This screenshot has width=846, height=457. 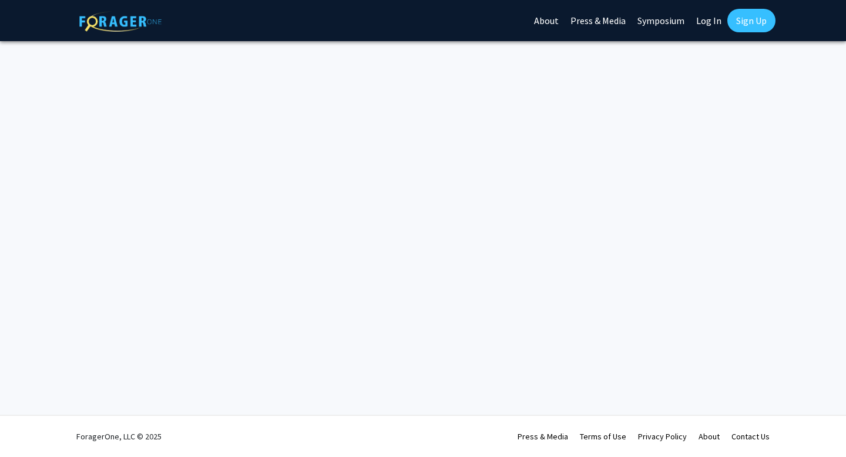 I want to click on div: ForagerOne, LLC © 2025, so click(x=119, y=436).